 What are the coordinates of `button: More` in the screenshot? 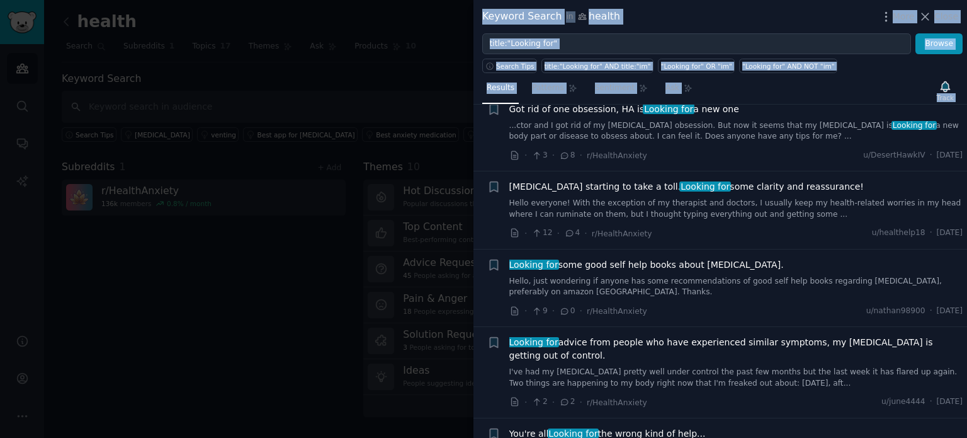 It's located at (897, 16).